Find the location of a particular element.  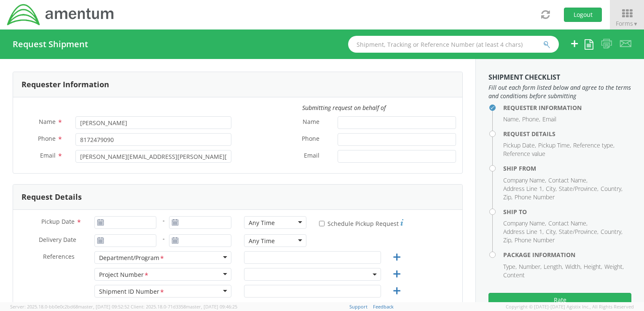

button: Logout is located at coordinates (583, 15).